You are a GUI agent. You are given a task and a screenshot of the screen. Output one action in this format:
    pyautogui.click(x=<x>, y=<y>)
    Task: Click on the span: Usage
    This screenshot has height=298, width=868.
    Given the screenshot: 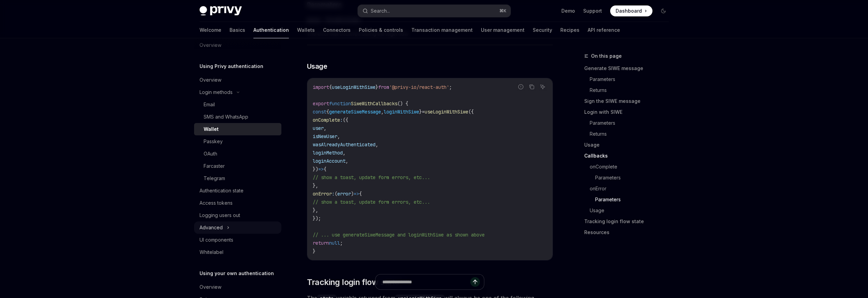 What is the action you would take?
    pyautogui.click(x=318, y=67)
    